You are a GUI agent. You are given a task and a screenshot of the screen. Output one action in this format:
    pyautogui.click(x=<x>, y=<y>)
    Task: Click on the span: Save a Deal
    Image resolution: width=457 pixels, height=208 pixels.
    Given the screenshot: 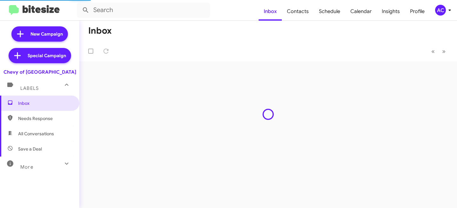 What is the action you would take?
    pyautogui.click(x=30, y=149)
    